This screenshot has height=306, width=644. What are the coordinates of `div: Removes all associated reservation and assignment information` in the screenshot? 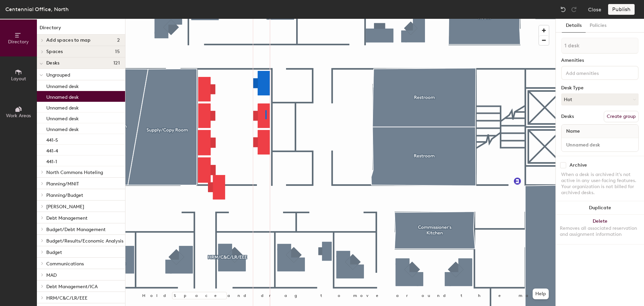 It's located at (600, 231).